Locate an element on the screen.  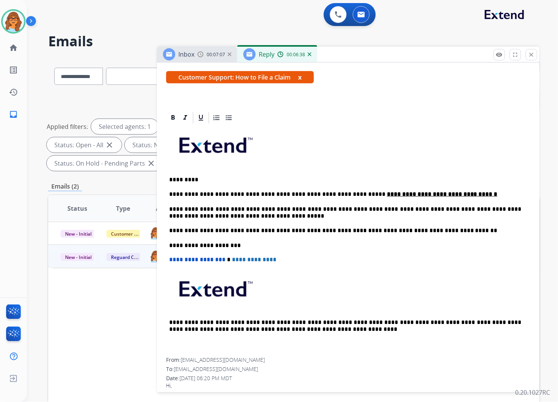
div: Bullet List is located at coordinates (229, 118).